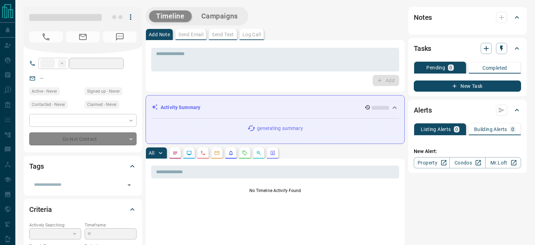 The image size is (535, 245). What do you see at coordinates (151, 153) in the screenshot?
I see `p: All` at bounding box center [151, 153].